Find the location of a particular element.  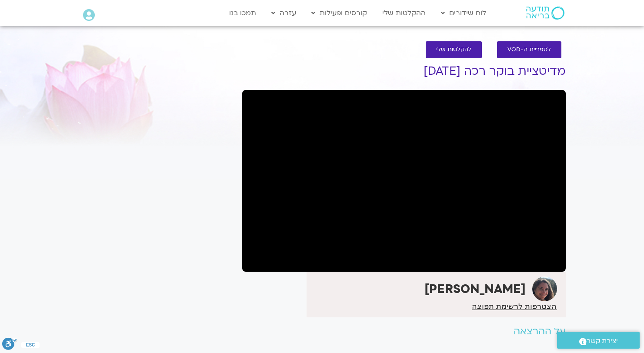

img: תודעה בריאה is located at coordinates (545, 13).